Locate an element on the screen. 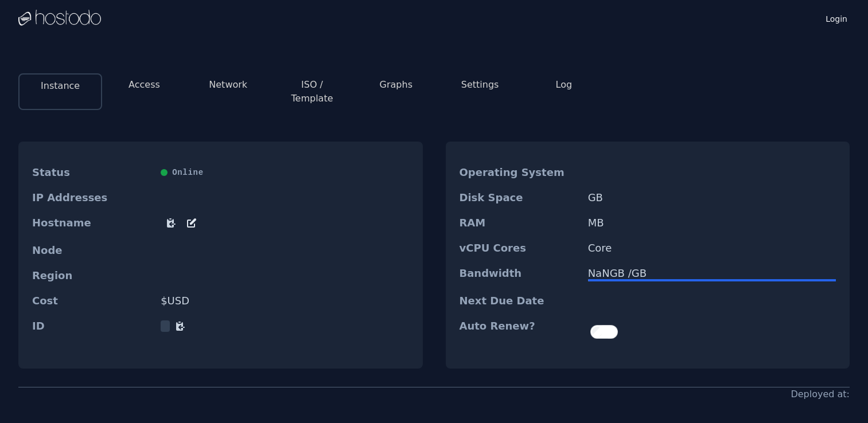  dt: Bandwidth is located at coordinates (519, 275).